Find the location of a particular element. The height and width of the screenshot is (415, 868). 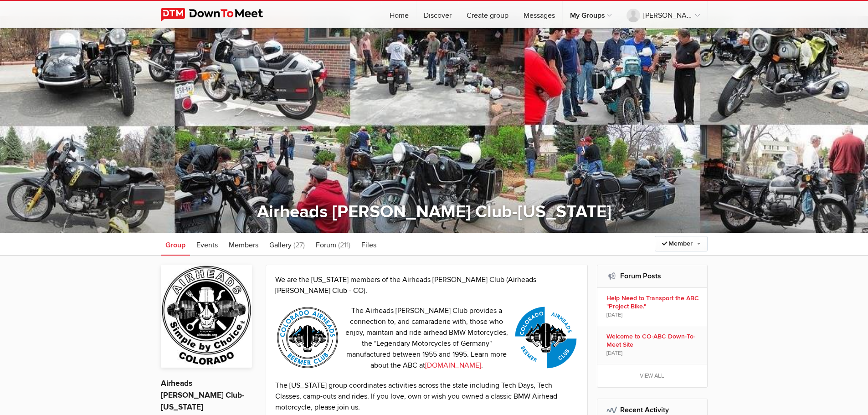

a: Group is located at coordinates (175, 244).